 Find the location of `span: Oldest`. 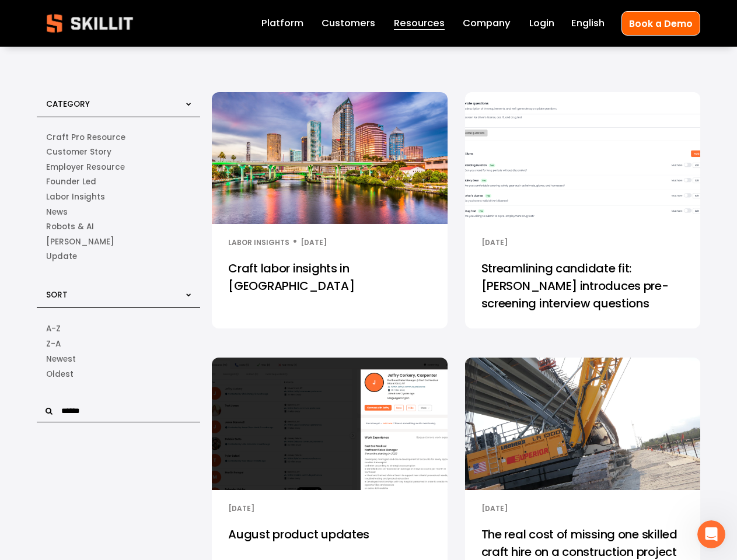

span: Oldest is located at coordinates (59, 374).